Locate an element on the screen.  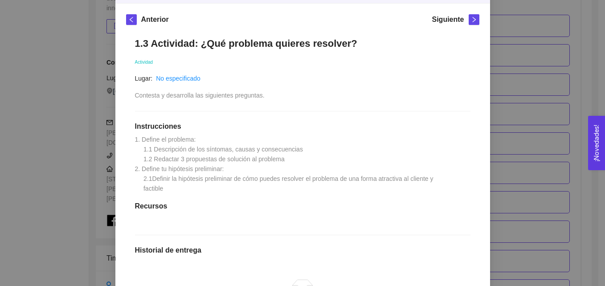
h1: Historial de entrega is located at coordinates (302, 250).